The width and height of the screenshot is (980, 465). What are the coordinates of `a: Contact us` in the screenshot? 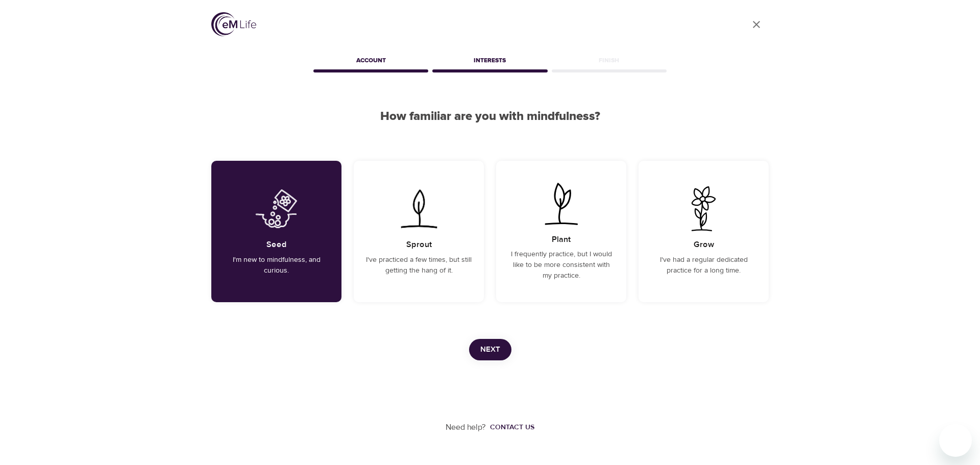 It's located at (510, 427).